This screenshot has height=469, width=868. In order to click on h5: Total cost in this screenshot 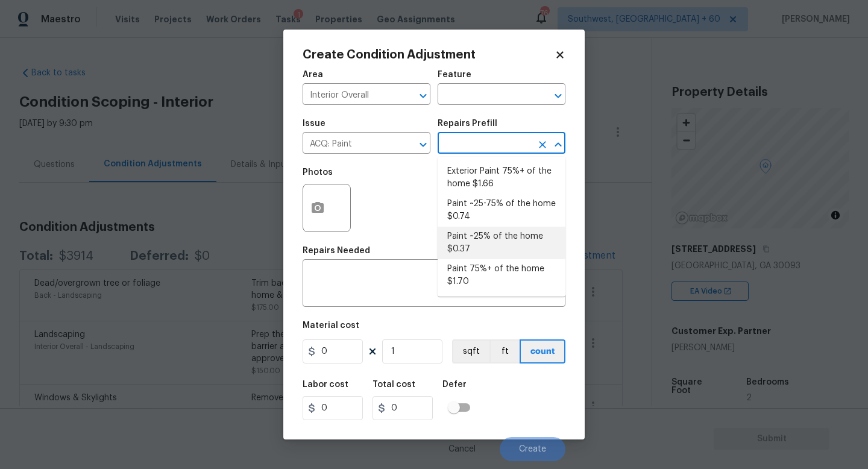, I will do `click(394, 385)`.